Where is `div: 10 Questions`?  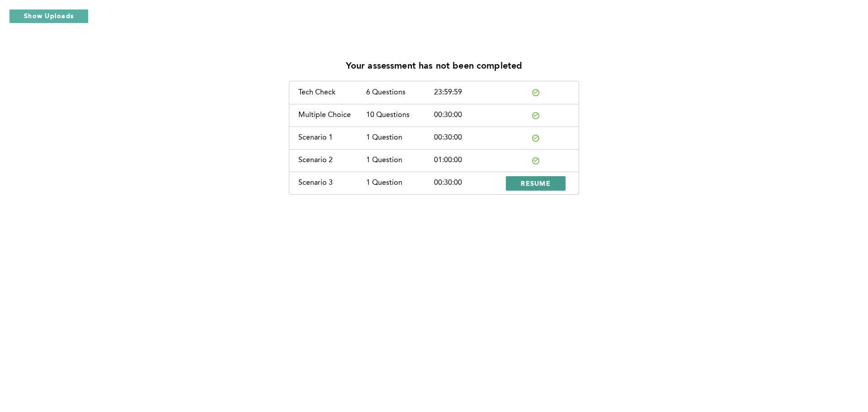 div: 10 Questions is located at coordinates (400, 115).